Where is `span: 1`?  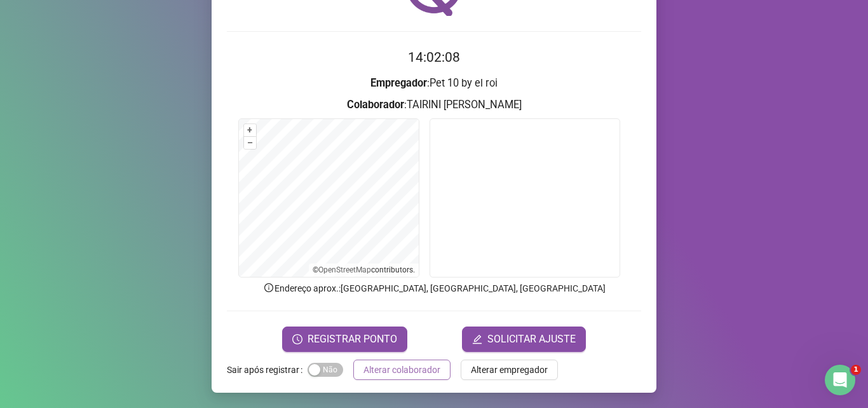
span: 1 is located at coordinates (856, 369).